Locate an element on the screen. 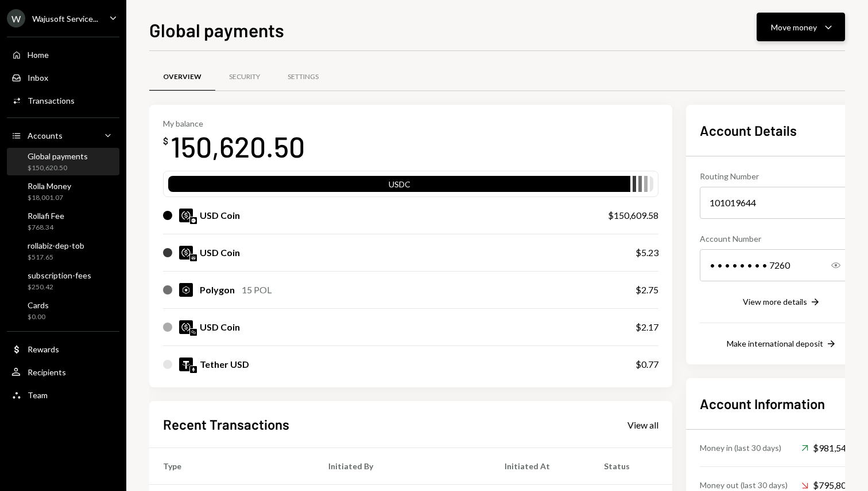  div: Cards is located at coordinates (38, 305).